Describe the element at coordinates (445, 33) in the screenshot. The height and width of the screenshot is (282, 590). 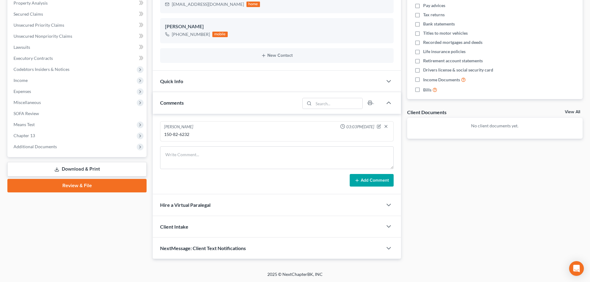
I see `span: Titles to motor vehicles` at that location.